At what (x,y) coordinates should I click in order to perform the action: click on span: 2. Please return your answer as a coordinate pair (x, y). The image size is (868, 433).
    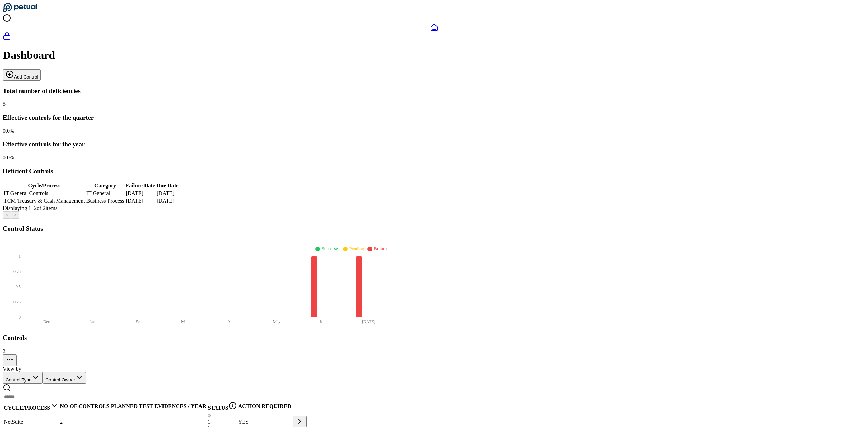
    Looking at the image, I should click on (4, 351).